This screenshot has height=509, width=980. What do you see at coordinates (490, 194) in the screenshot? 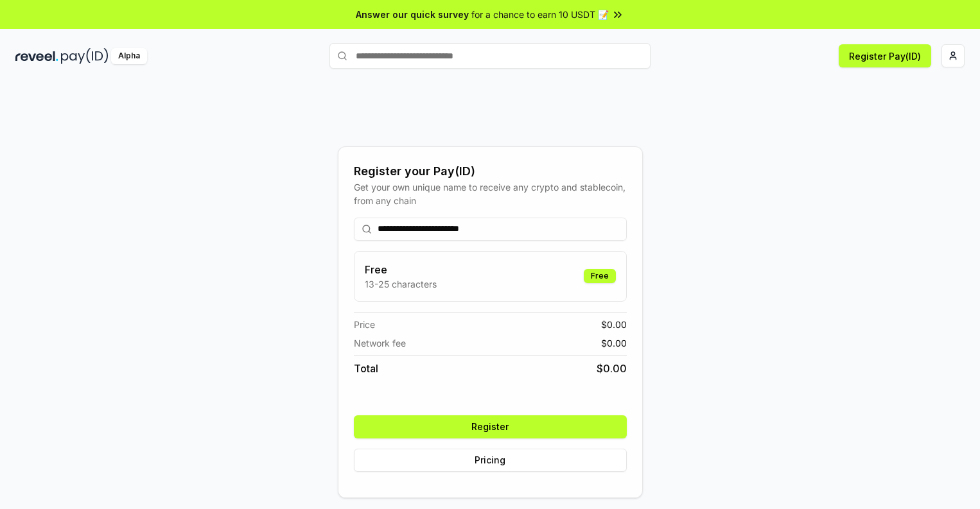
I see `div: Get your own unique name to receive any crypto and stablecoin, from any chain` at bounding box center [490, 194].